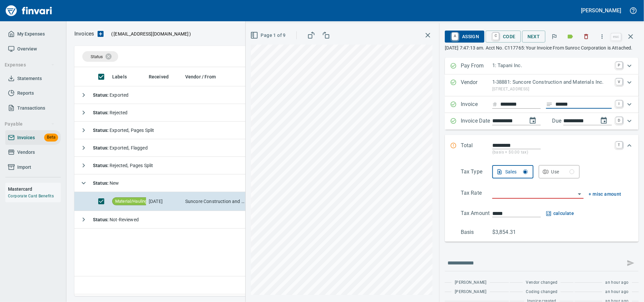 This screenshot has width=644, height=302. I want to click on button: Use, so click(559, 172).